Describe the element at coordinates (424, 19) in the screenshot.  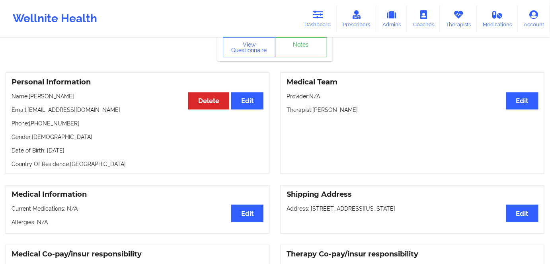
I see `a: Coaches` at that location.